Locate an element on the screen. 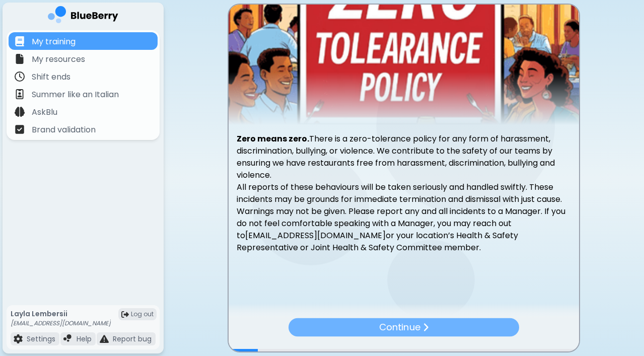  p: All reports of these behaviours will be taken seriously and handled swiftly. These incidents may ... is located at coordinates (404, 218).